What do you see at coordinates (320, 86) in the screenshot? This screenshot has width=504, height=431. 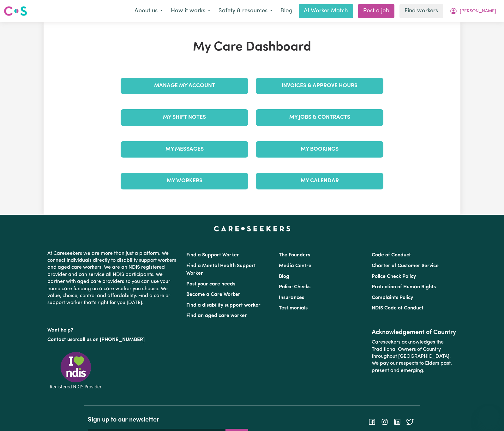 I see `a: Invoices & Approve Hours` at bounding box center [320, 86].